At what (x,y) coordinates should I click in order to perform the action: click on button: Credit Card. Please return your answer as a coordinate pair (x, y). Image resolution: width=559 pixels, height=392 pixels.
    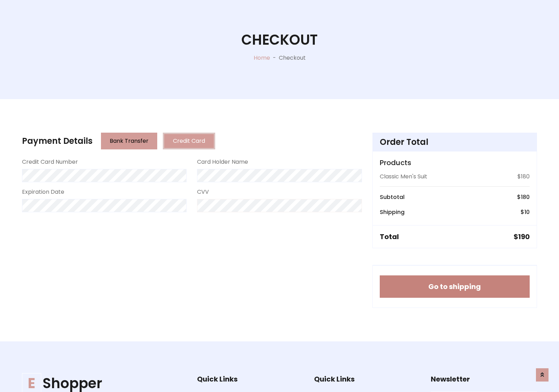
    Looking at the image, I should click on (189, 141).